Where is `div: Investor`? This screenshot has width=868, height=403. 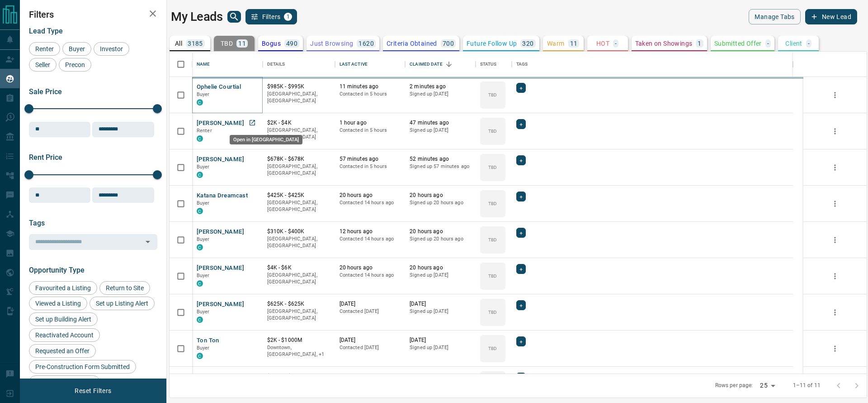
div: Investor is located at coordinates (111, 49).